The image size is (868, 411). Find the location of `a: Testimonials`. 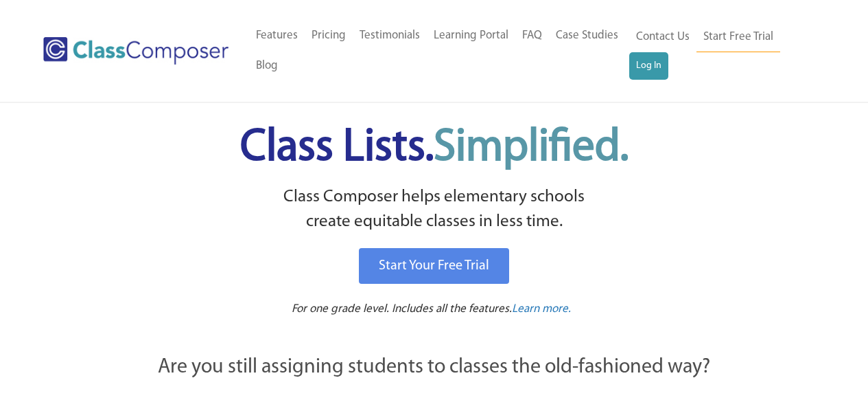

a: Testimonials is located at coordinates (389, 36).